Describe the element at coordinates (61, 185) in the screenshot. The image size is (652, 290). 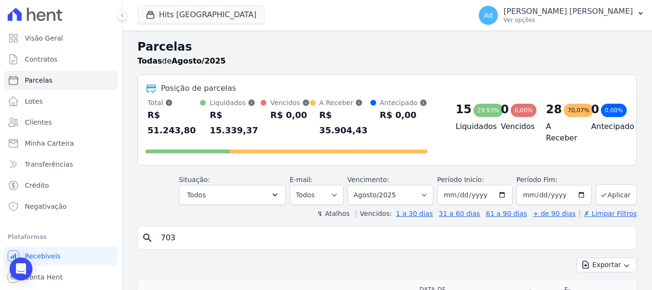
I see `a: Crédito` at that location.